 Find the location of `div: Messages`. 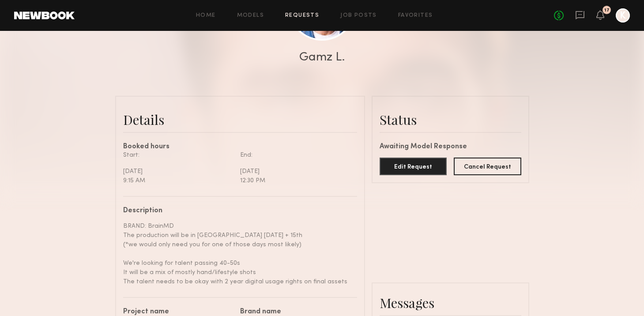

div: Messages is located at coordinates (450, 303).